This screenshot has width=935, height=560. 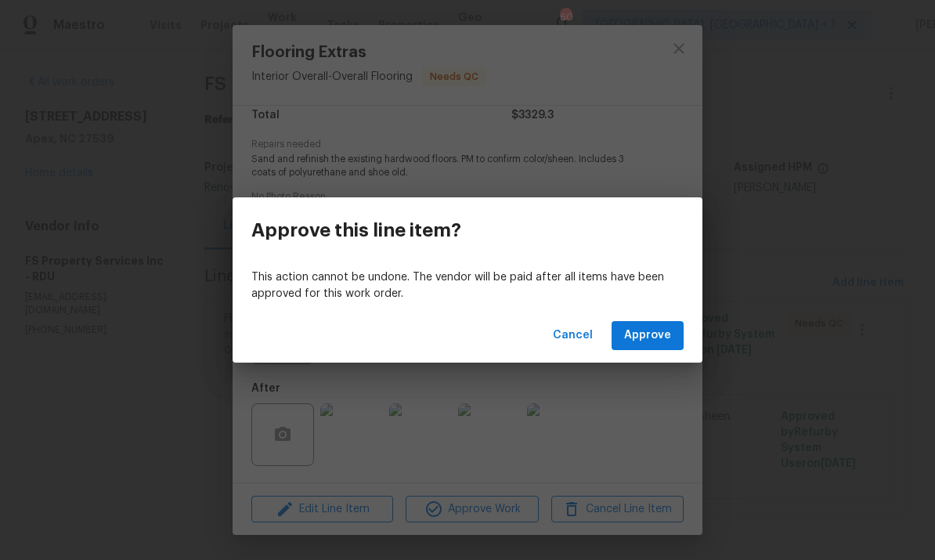 What do you see at coordinates (648, 335) in the screenshot?
I see `button: Approve` at bounding box center [648, 335].